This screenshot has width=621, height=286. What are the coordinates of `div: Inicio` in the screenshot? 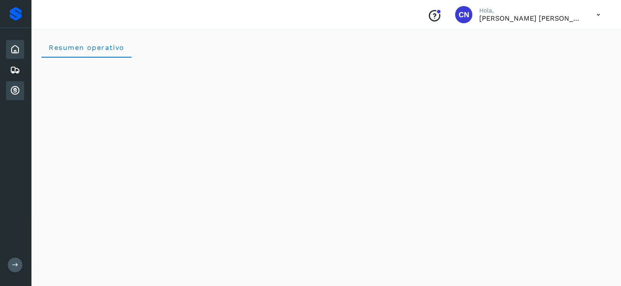 It's located at (15, 50).